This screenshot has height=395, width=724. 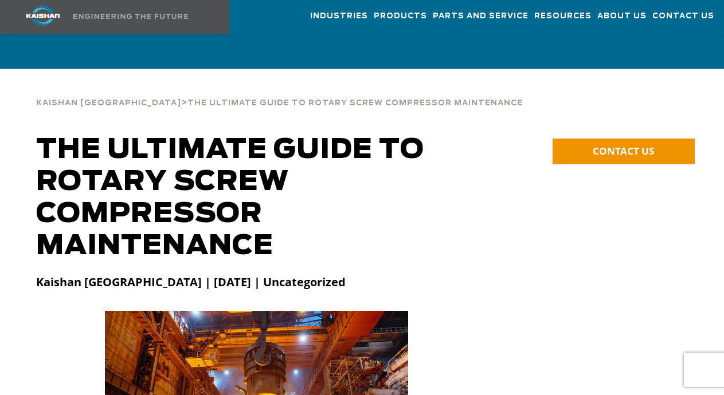 What do you see at coordinates (242, 198) in the screenshot?
I see `h1: The Ultimate Guide to Rotary Screw Compressor Maintenance` at bounding box center [242, 198].